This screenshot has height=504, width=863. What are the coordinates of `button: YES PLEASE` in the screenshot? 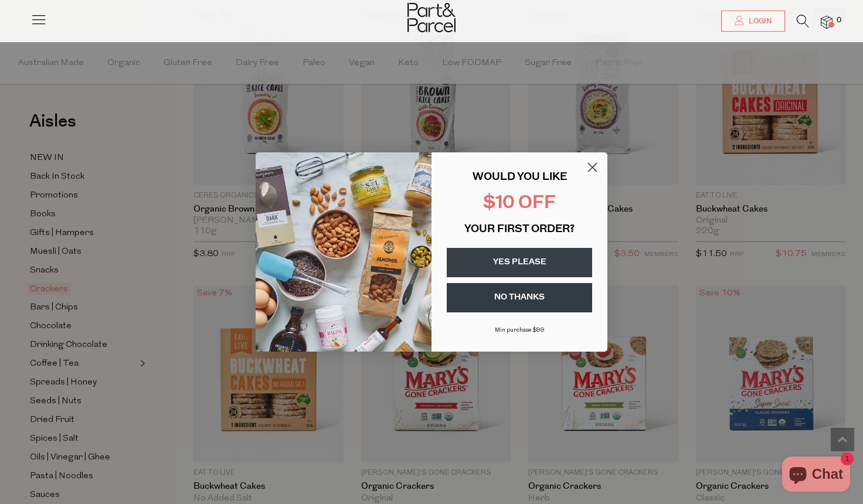 It's located at (520, 262).